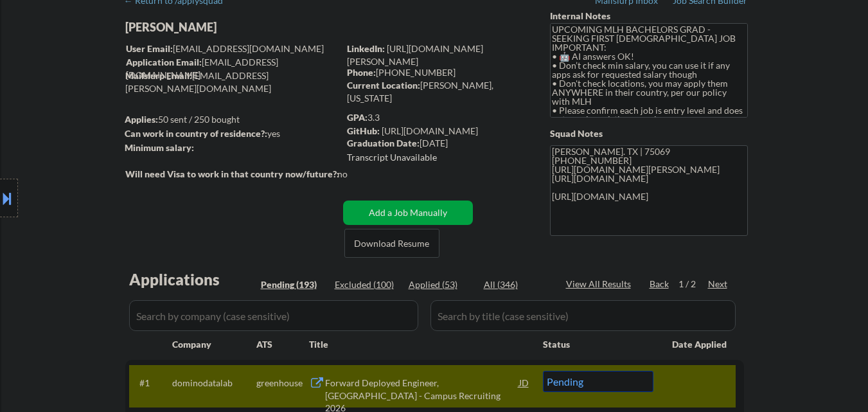 Image resolution: width=868 pixels, height=412 pixels. I want to click on div: JD, so click(525, 382).